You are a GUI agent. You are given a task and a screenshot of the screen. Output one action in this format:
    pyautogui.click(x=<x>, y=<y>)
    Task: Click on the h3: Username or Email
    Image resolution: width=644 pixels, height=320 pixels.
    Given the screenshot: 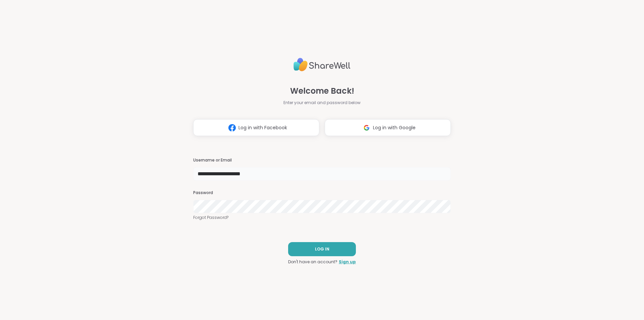 What is the action you would take?
    pyautogui.click(x=322, y=160)
    